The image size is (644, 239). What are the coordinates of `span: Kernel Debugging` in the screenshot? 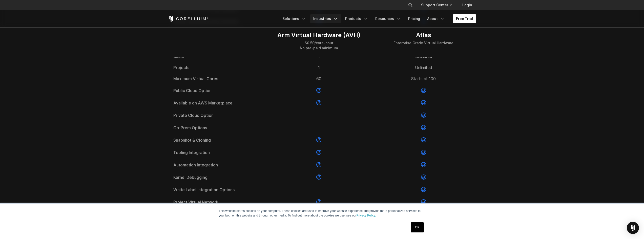 It's located at (217, 178).